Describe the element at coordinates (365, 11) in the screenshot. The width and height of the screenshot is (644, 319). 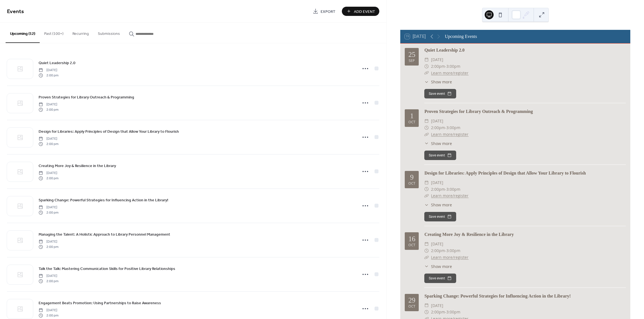
I see `span: Add Event` at that location.